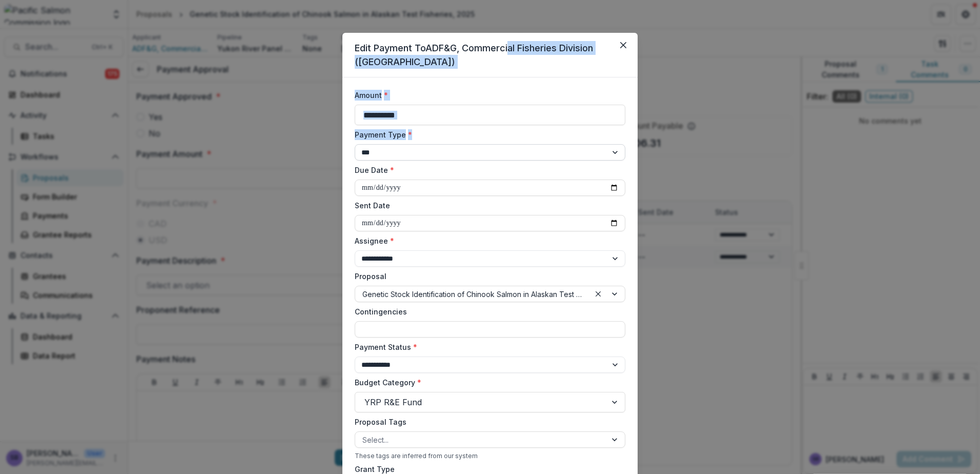 The width and height of the screenshot is (980, 474). What do you see at coordinates (487, 311) in the screenshot?
I see `label: Contingencies` at bounding box center [487, 311].